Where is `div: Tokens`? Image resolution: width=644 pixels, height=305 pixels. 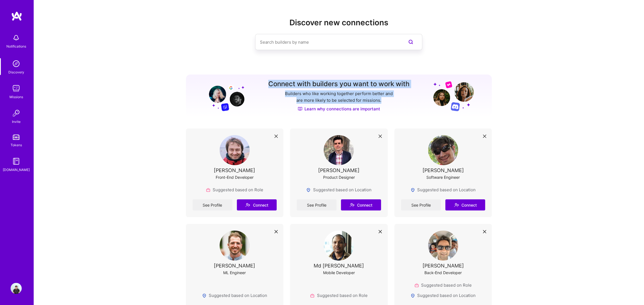 div: Tokens is located at coordinates (16, 145).